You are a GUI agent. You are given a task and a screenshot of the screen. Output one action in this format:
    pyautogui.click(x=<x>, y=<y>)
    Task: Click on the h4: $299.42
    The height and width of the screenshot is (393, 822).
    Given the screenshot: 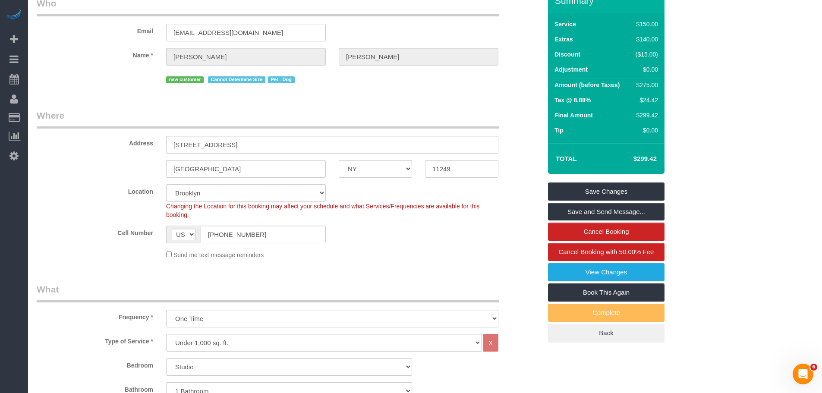 What is the action you would take?
    pyautogui.click(x=632, y=159)
    